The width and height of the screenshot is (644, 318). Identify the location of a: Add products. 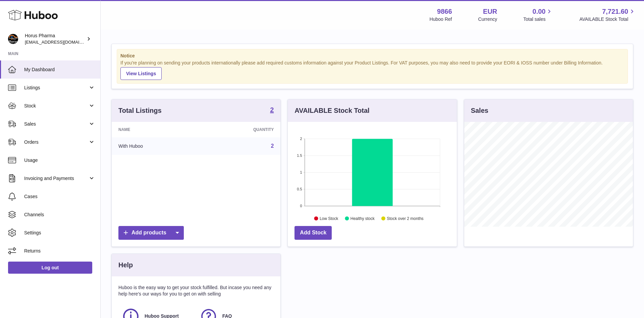
(151, 233).